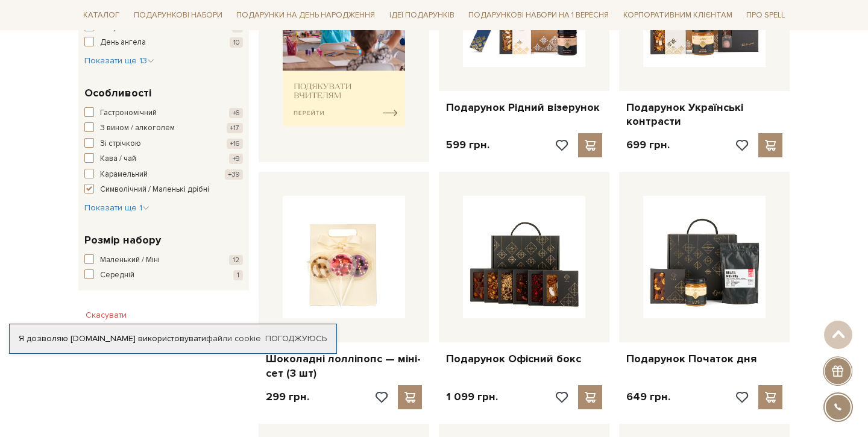  Describe the element at coordinates (236, 113) in the screenshot. I see `span: +6` at that location.